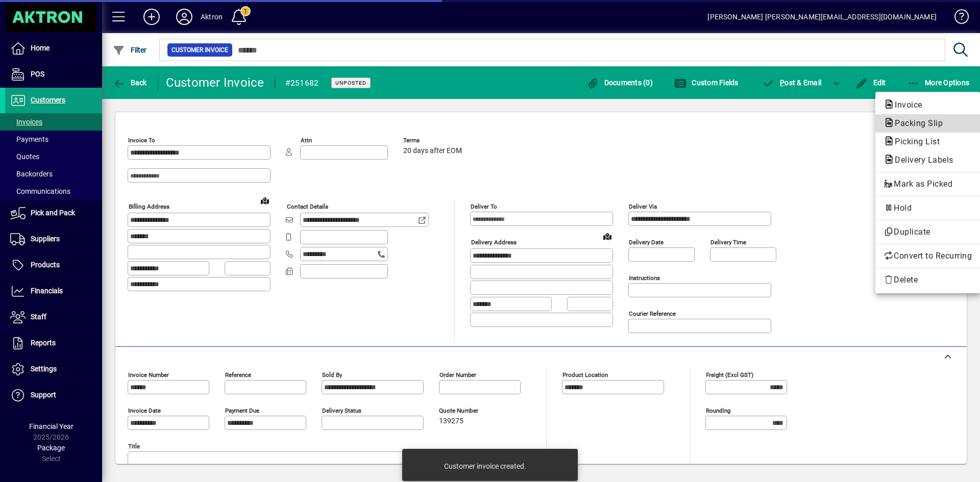  Describe the element at coordinates (927, 185) in the screenshot. I see `span: Mark as Picked` at that location.